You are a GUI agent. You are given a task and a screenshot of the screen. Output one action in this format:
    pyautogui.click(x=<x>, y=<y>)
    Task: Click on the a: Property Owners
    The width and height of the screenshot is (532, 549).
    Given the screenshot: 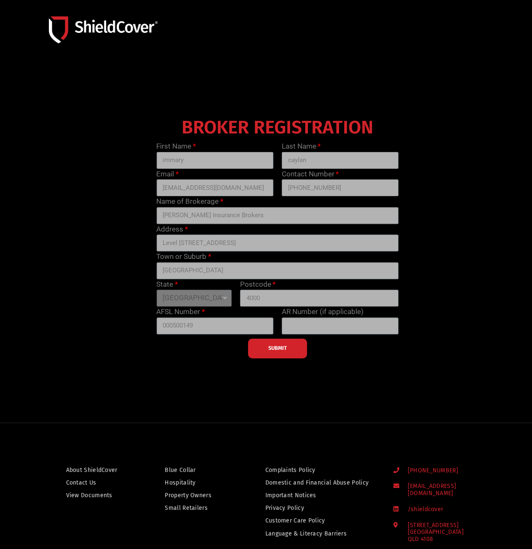 What is the action you would take?
    pyautogui.click(x=197, y=496)
    